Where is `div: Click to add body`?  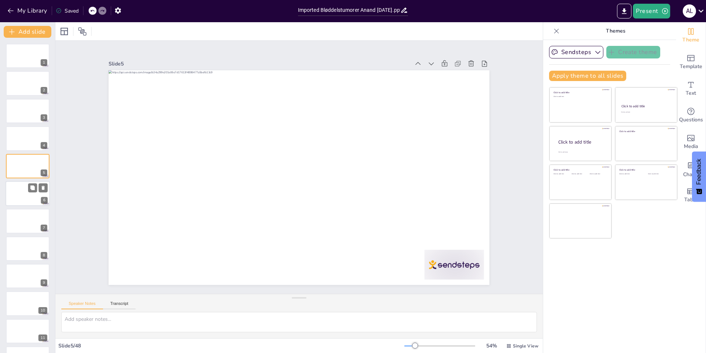
div: Click to add body is located at coordinates (582, 152).